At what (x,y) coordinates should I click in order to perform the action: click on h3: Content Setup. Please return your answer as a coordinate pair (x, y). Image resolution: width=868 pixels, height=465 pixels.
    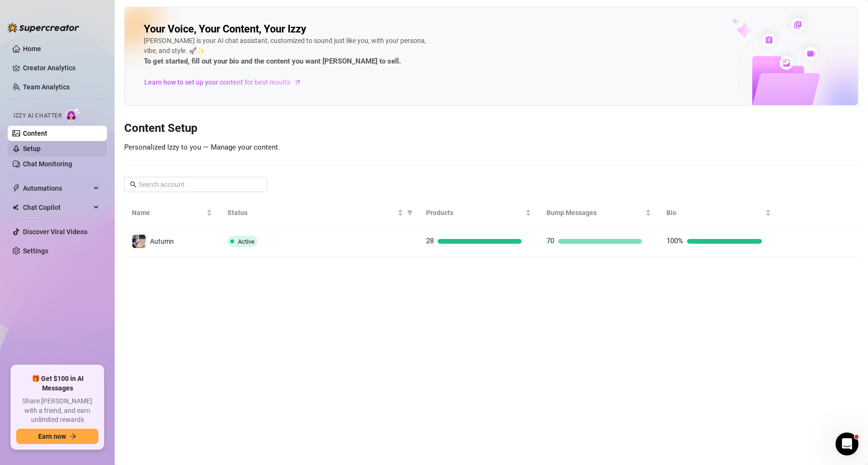
    Looking at the image, I should click on (491, 128).